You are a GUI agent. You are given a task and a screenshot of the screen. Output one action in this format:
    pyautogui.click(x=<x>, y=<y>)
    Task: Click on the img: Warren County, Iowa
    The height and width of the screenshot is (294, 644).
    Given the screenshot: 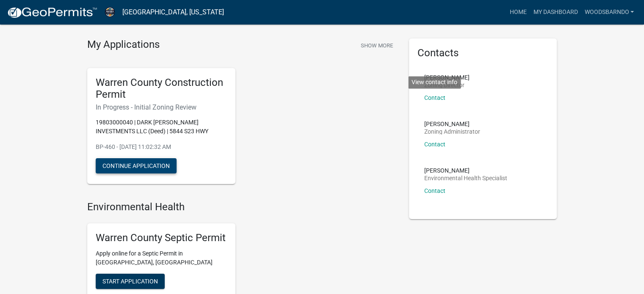 What is the action you would take?
    pyautogui.click(x=110, y=12)
    